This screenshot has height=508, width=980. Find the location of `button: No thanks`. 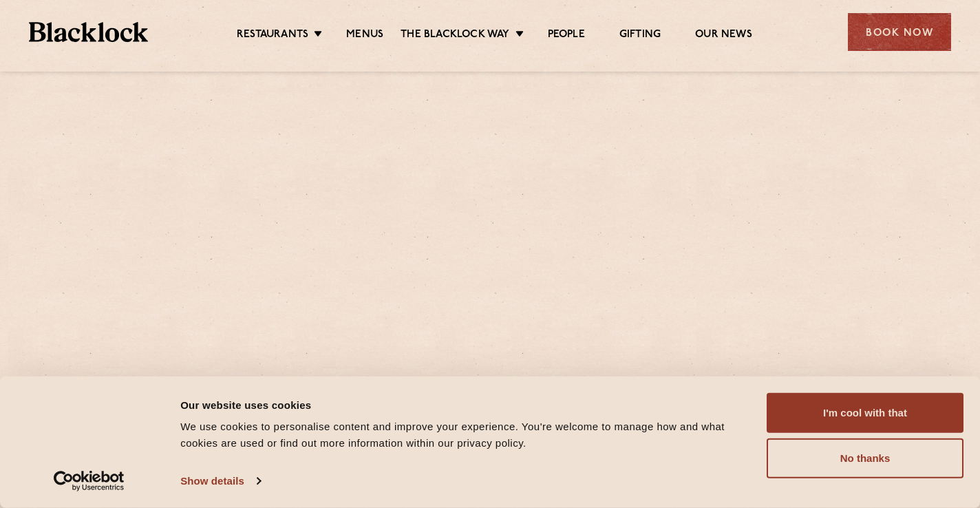

button: No thanks is located at coordinates (866, 458).